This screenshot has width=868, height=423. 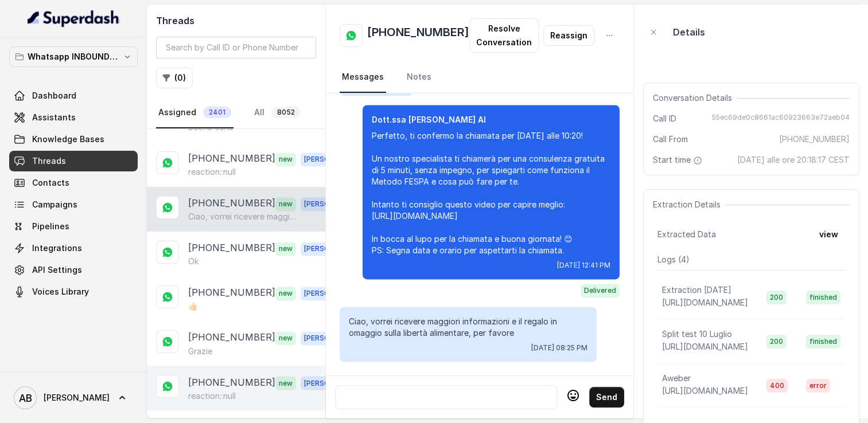 What do you see at coordinates (751, 259) in the screenshot?
I see `p: Logs ( 4 )` at bounding box center [751, 259].